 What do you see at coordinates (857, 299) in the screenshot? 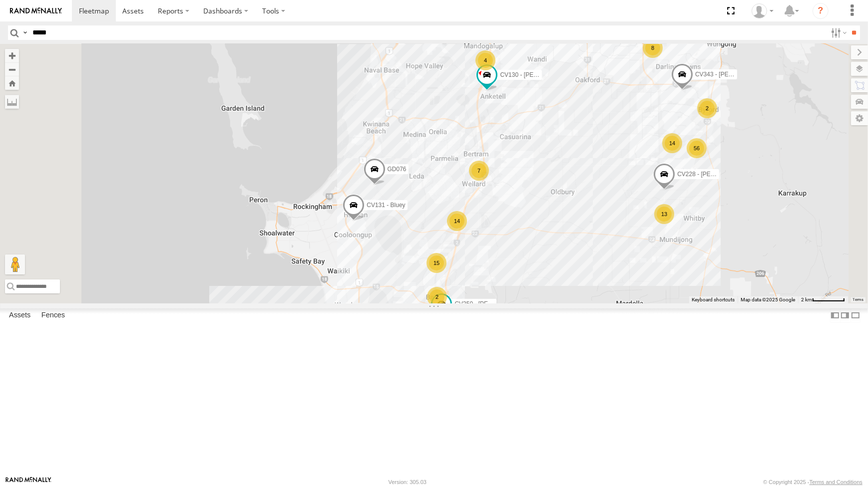
I see `a: Terms` at bounding box center [857, 299].